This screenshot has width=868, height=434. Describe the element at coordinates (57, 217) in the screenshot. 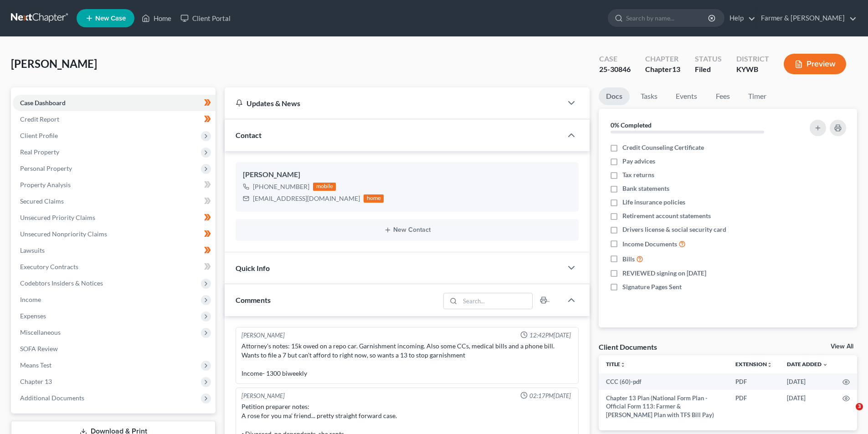

I see `span: Unsecured Priority Claims` at that location.